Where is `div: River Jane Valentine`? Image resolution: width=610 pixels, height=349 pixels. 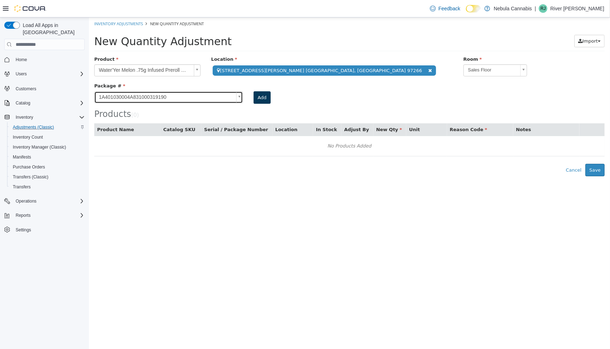 div: River Jane Valentine is located at coordinates (543, 9).